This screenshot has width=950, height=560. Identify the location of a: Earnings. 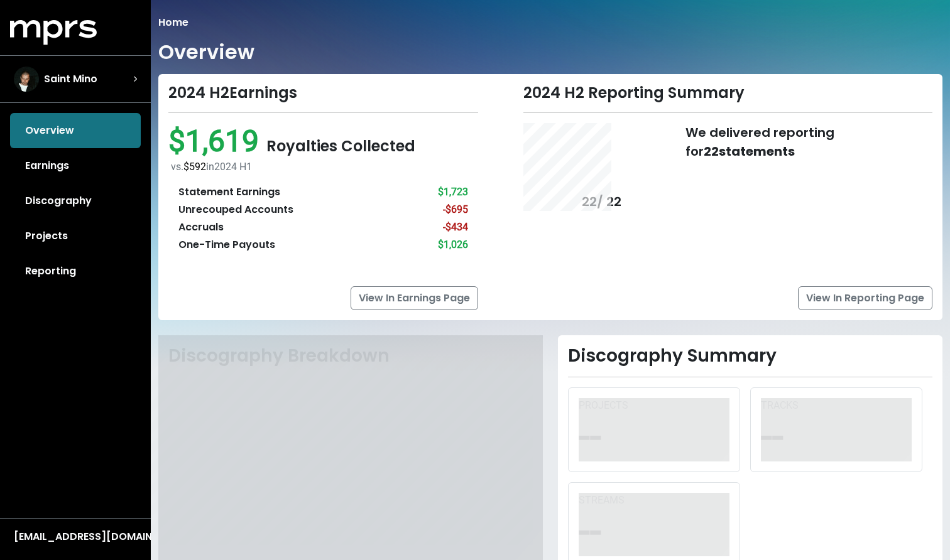
(75, 165).